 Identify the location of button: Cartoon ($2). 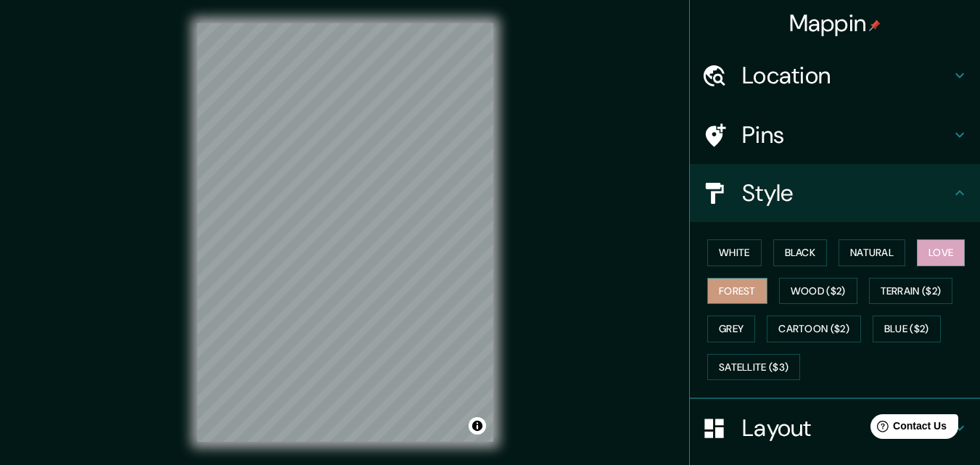
(814, 328).